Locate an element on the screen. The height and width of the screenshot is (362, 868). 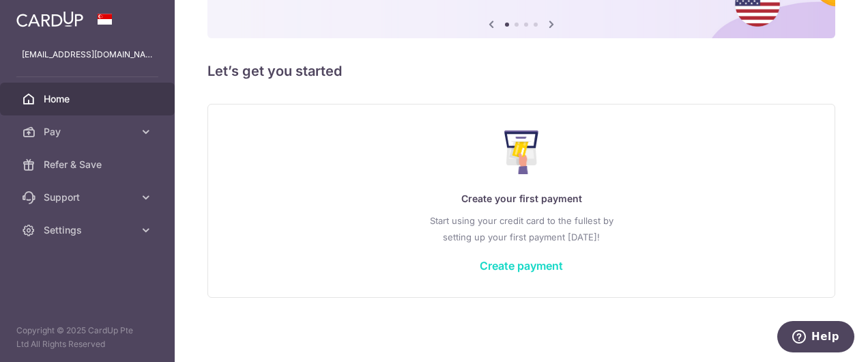
span: Help is located at coordinates (49, 16).